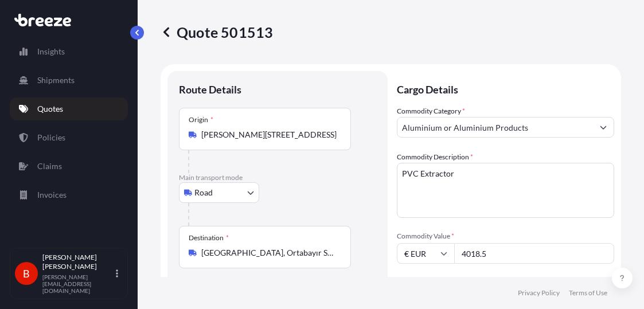 This screenshot has width=644, height=309. I want to click on p: Quote 501513, so click(216, 32).